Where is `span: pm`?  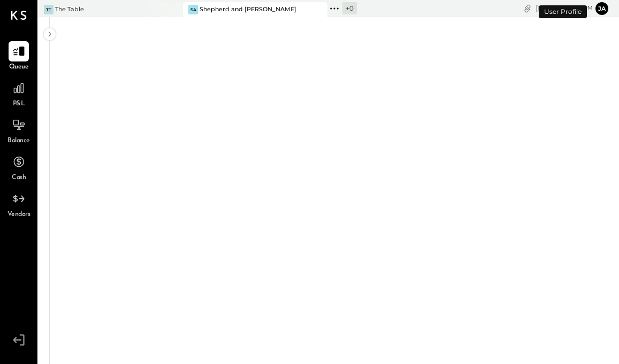 span: pm is located at coordinates (587, 8).